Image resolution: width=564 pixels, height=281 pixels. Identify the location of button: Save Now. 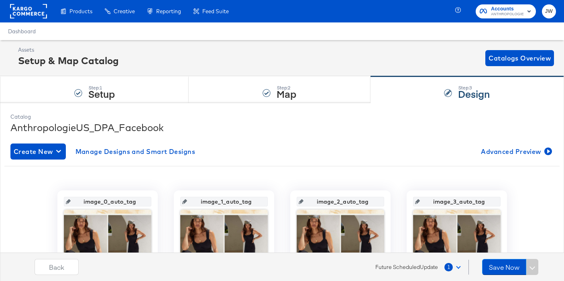
(504, 267).